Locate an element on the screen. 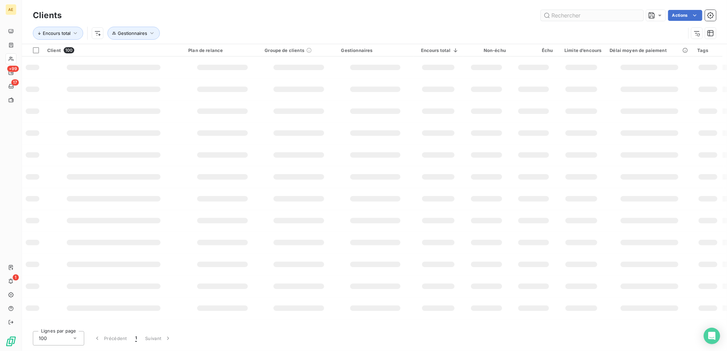  h3: Clients is located at coordinates (47, 15).